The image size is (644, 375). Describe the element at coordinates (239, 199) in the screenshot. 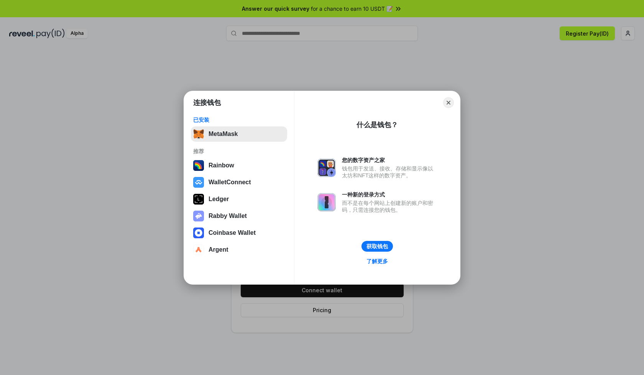

I see `button: Ledger` at that location.